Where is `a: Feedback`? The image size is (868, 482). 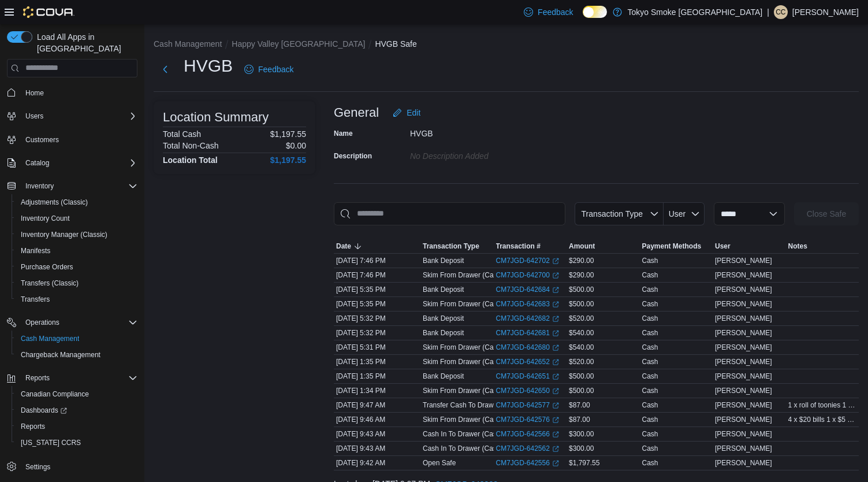
a: Feedback is located at coordinates (549, 12).